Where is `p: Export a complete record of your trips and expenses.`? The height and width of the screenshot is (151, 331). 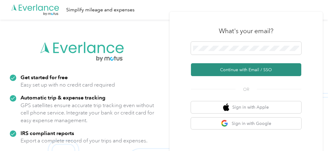
p: Export a complete record of your trips and expenses. is located at coordinates (84, 140).